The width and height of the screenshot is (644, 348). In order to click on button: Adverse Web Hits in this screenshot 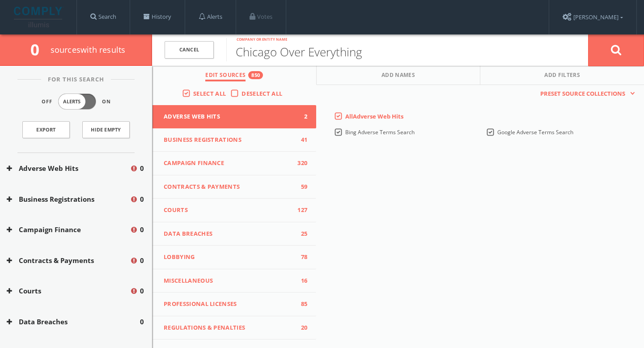, I will do `click(68, 168)`.